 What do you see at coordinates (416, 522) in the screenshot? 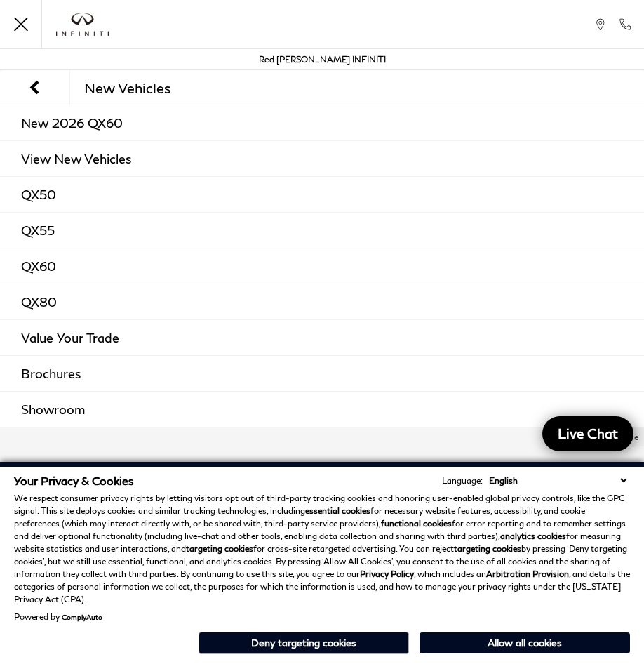
I see `strong: functional cookies` at bounding box center [416, 522].